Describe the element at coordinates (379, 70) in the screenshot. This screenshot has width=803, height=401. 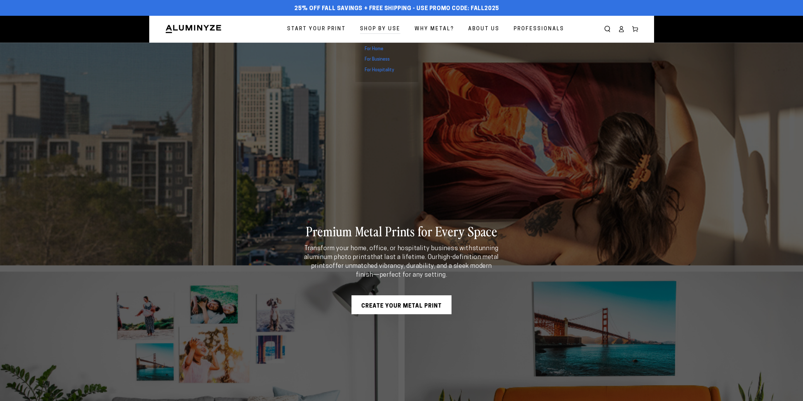
I see `span: For Hospitality` at that location.